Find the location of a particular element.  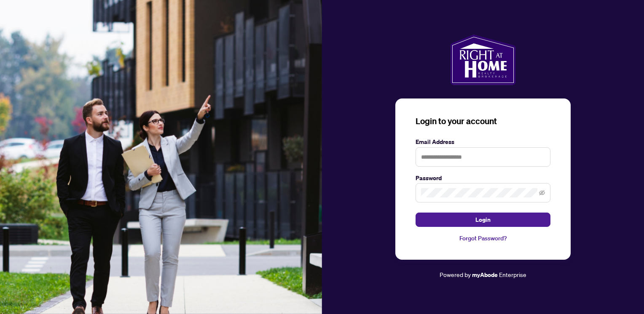

label: Password is located at coordinates (483, 178).